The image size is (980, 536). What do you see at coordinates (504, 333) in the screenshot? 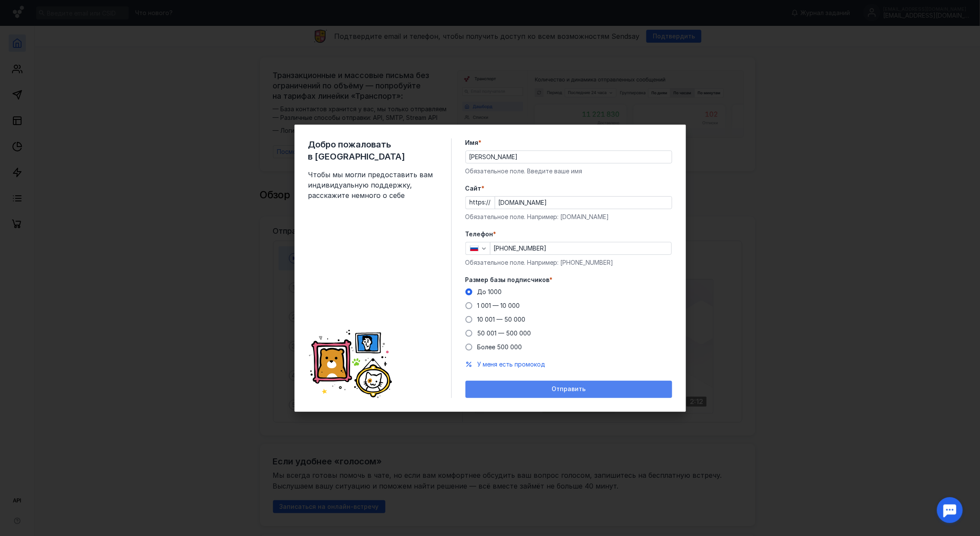
I see `span: 50 001 — 500 000` at bounding box center [504, 333].